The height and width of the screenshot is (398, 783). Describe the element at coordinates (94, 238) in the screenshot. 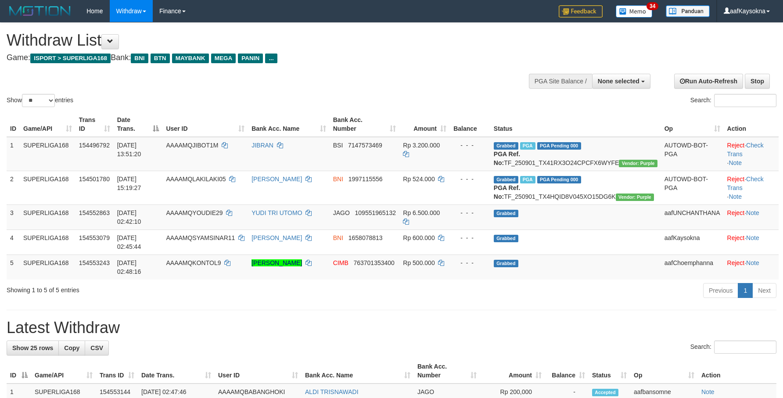

I see `span: 154553079` at that location.